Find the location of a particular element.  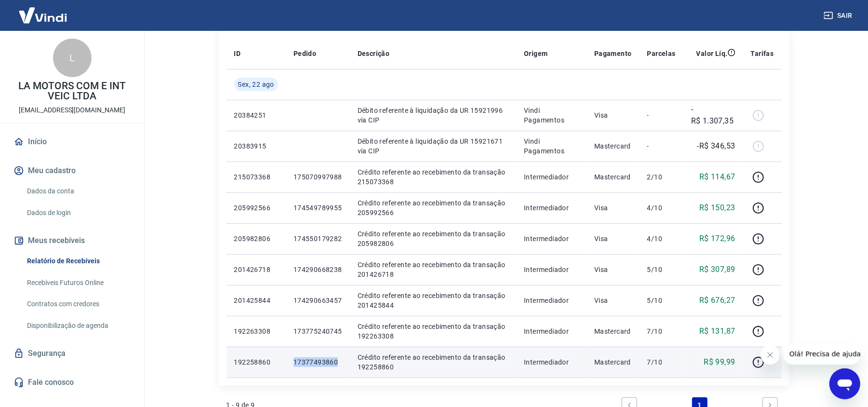

p: 215073368 is located at coordinates (256, 177).